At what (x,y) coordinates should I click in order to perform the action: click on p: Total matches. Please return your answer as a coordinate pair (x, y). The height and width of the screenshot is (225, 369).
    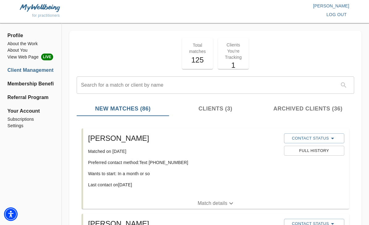
    Looking at the image, I should click on (198, 48).